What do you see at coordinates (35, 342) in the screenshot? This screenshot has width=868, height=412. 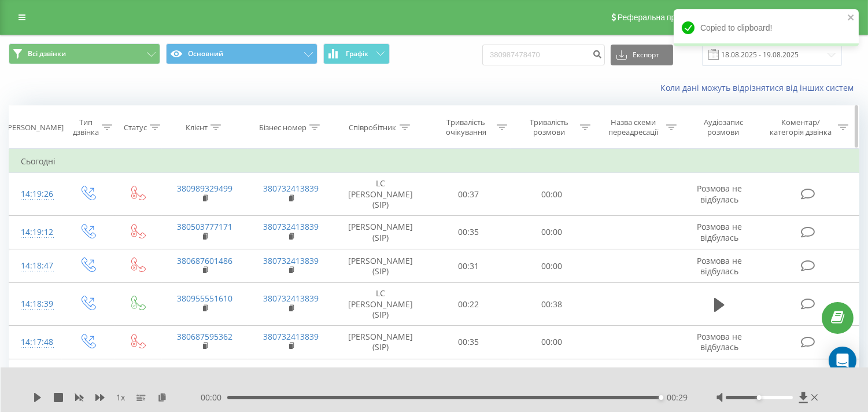 I see `div: 14:17:48` at bounding box center [35, 342].